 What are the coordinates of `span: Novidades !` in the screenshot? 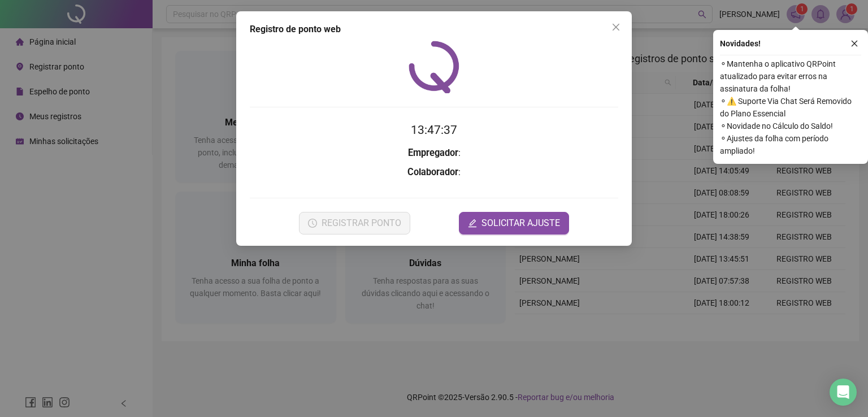 It's located at (741, 44).